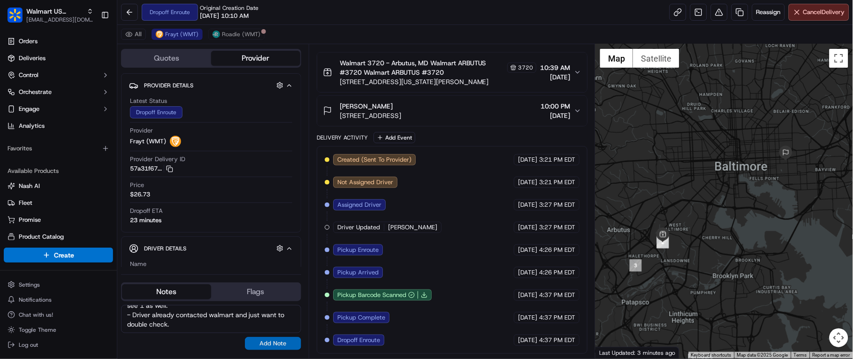 The width and height of the screenshot is (853, 359). What do you see at coordinates (358, 250) in the screenshot?
I see `span: Pickup Enroute` at bounding box center [358, 250].